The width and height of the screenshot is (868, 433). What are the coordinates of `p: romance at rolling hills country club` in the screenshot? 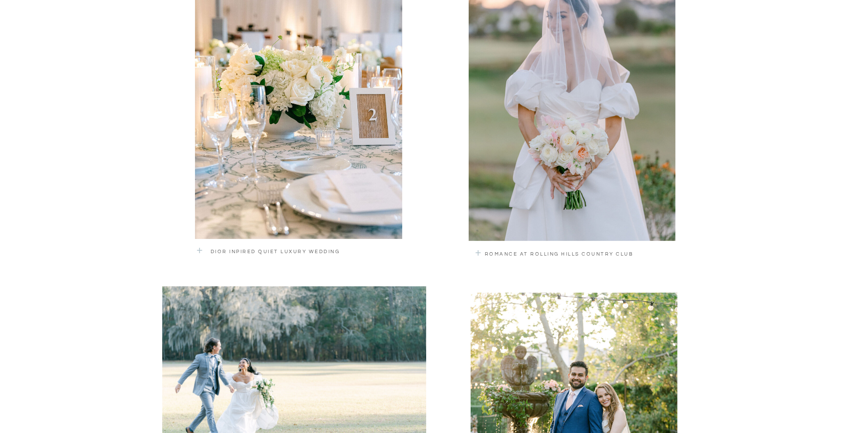 It's located at (577, 257).